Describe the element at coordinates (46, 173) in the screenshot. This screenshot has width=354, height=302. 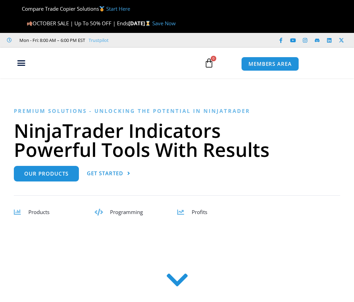
I see `a: Our Products` at that location.